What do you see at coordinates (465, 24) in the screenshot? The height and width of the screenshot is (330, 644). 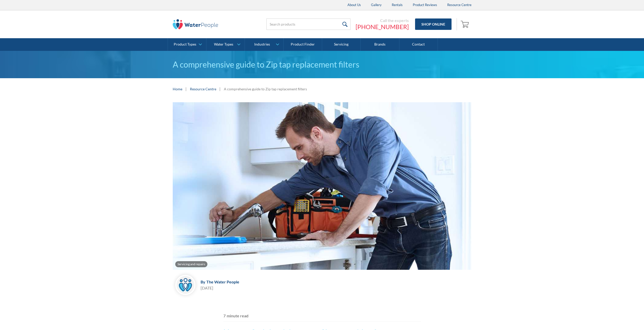 I see `a: Open empty cart` at bounding box center [465, 24].